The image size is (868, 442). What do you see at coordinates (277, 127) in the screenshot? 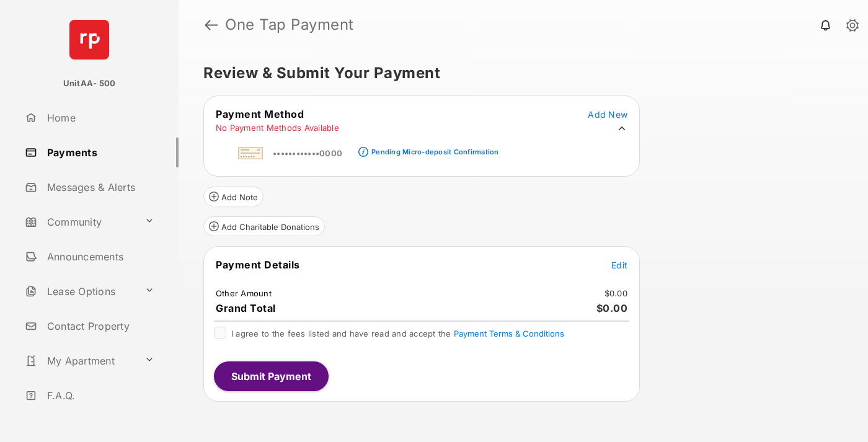
I see `td: No Payment Methods Available` at bounding box center [277, 127].